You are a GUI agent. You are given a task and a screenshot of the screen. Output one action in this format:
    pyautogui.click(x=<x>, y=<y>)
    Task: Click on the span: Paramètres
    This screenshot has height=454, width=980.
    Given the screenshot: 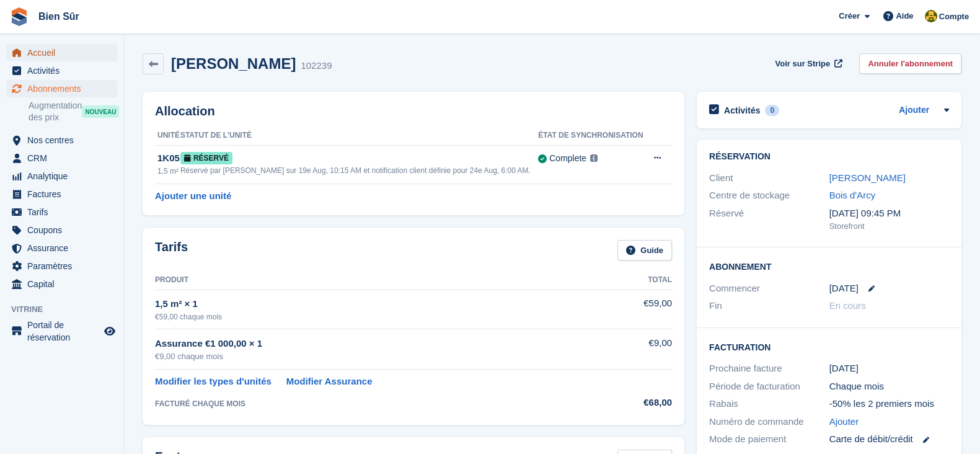 What is the action you would take?
    pyautogui.click(x=65, y=266)
    